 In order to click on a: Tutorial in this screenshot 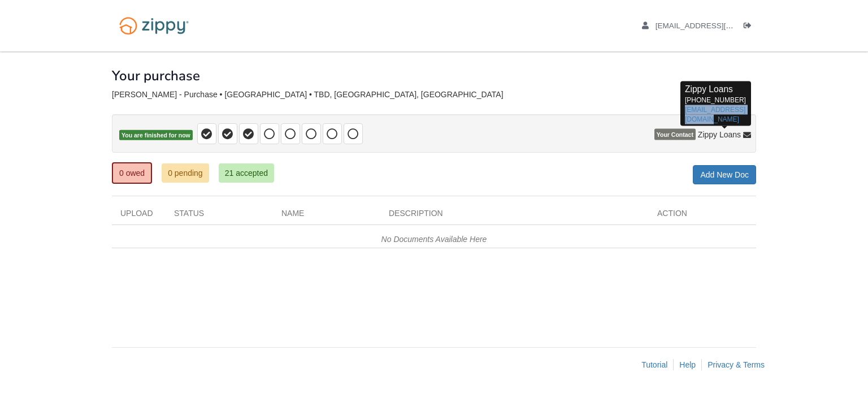, I will do `click(654, 365)`.